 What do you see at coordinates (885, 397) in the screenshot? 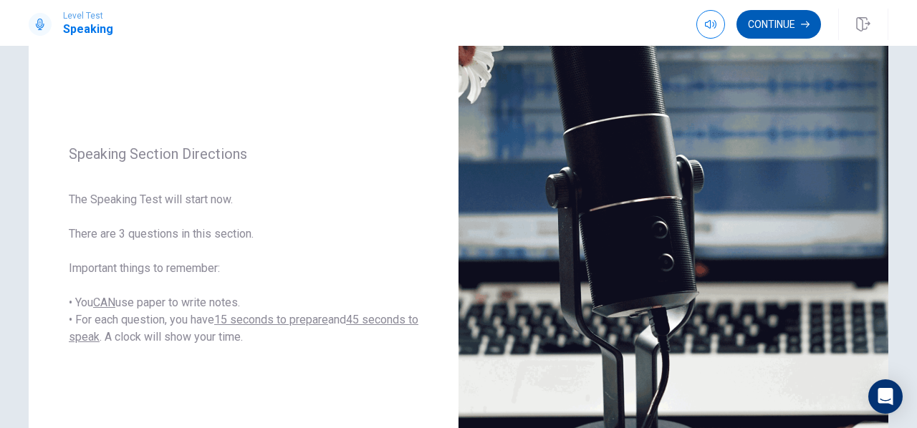
I see `div: Open Intercom Messenger` at bounding box center [885, 397].